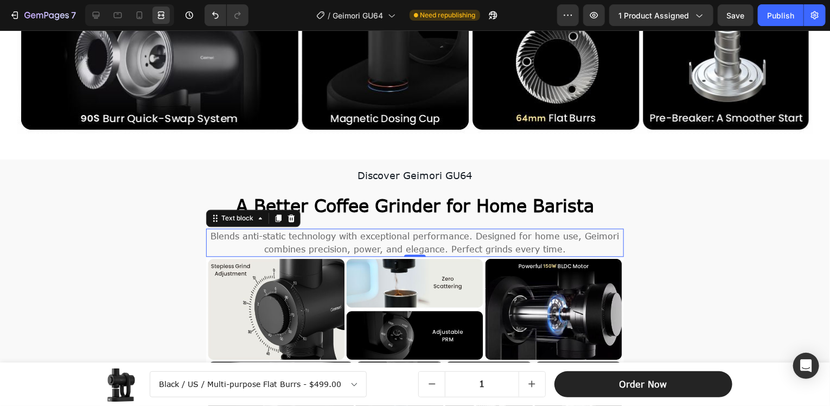 The height and width of the screenshot is (406, 830). What do you see at coordinates (432, 354) in the screenshot?
I see `button: decrement` at bounding box center [432, 354].